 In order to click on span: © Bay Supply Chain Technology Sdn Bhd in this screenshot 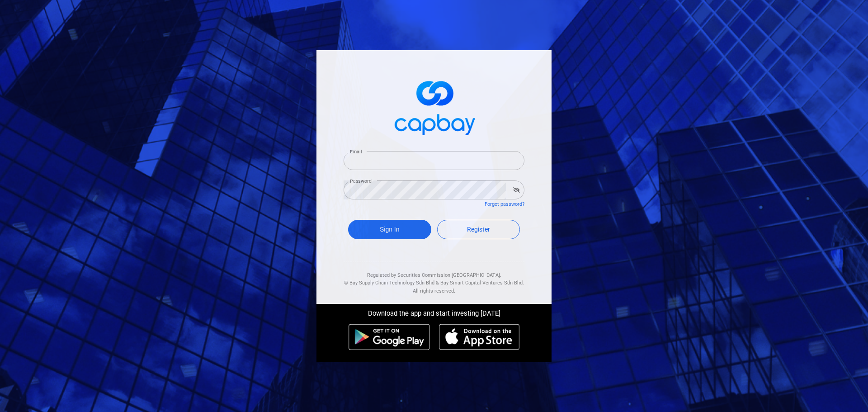, I will do `click(390, 282)`.